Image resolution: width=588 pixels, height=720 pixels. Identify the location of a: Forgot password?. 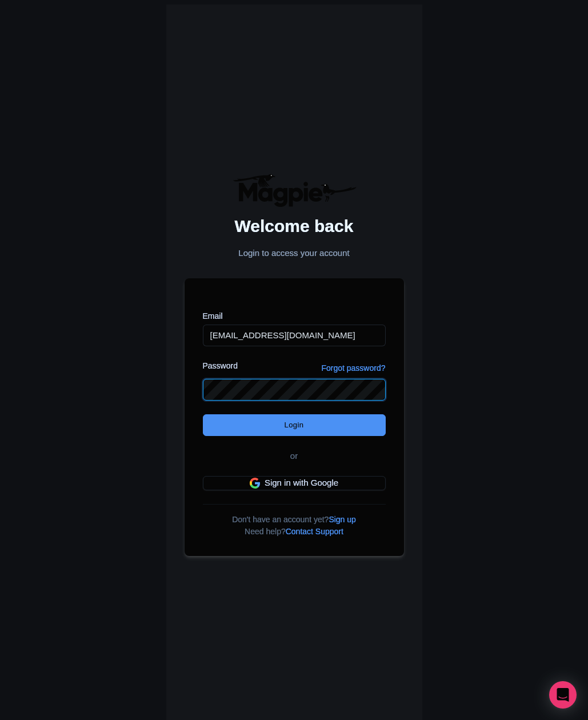
(354, 367).